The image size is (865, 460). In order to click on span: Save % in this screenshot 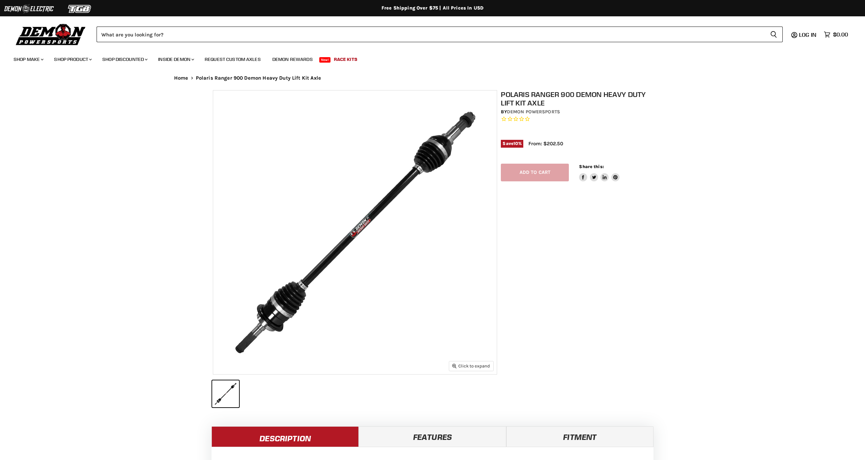, I will do `click(512, 144)`.